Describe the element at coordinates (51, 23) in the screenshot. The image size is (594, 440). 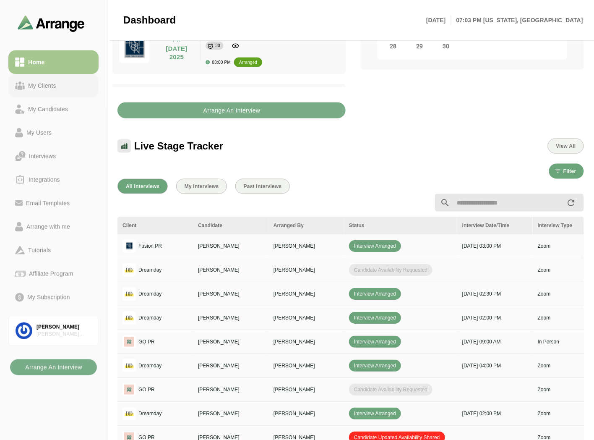
I see `img: arrangeai-name-small-logo.4d2b8aee.svg` at that location.